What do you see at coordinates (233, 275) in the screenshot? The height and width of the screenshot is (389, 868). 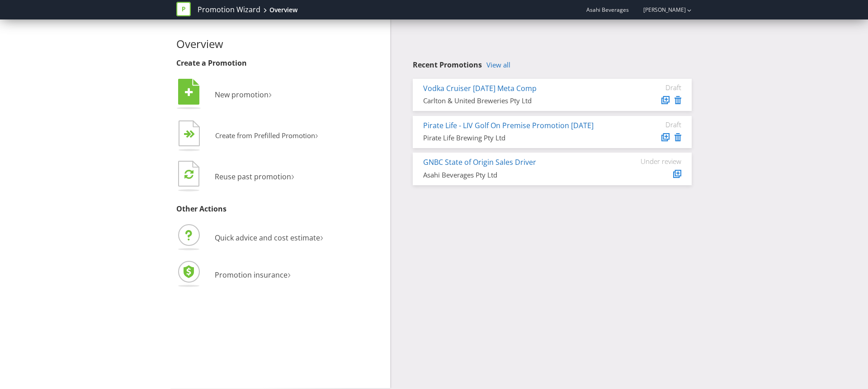 I see `a: Promotion insurance›` at bounding box center [233, 275].